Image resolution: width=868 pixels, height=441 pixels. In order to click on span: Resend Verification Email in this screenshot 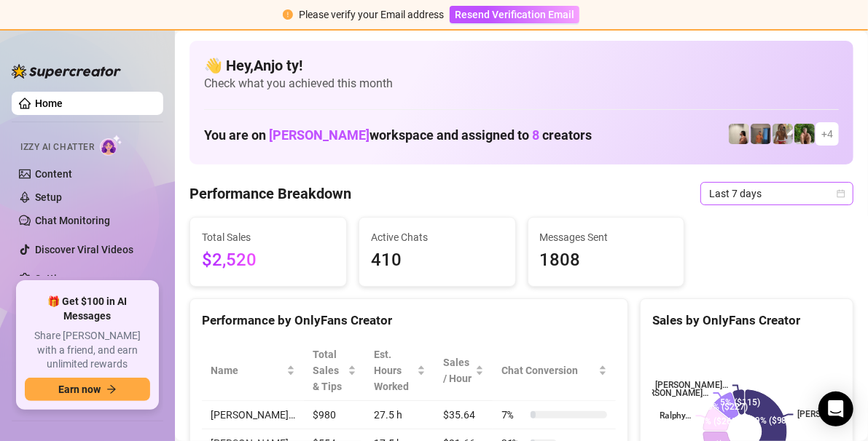, I will do `click(514, 15)`.